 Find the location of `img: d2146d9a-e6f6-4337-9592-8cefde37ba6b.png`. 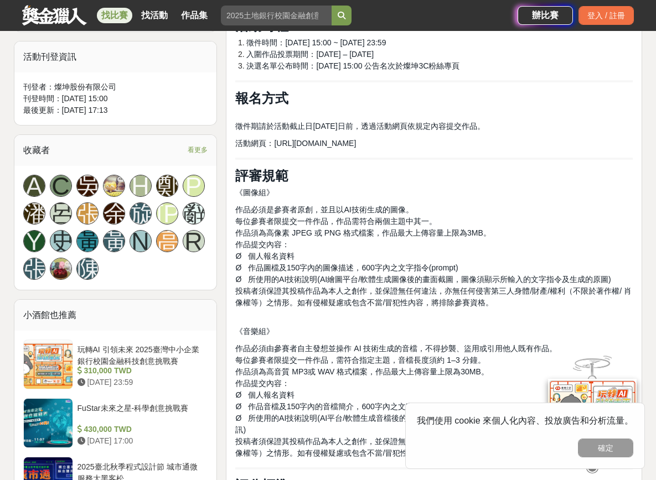

img: d2146d9a-e6f6-4337-9592-8cefde37ba6b.png is located at coordinates (592, 416).